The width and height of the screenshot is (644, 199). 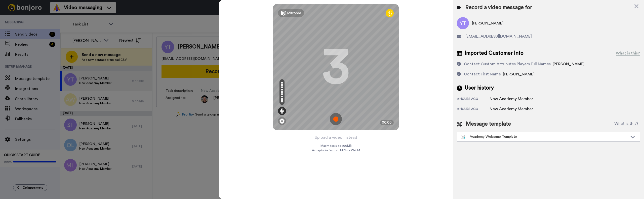 I want to click on img: ic_record_start.svg, so click(x=336, y=119).